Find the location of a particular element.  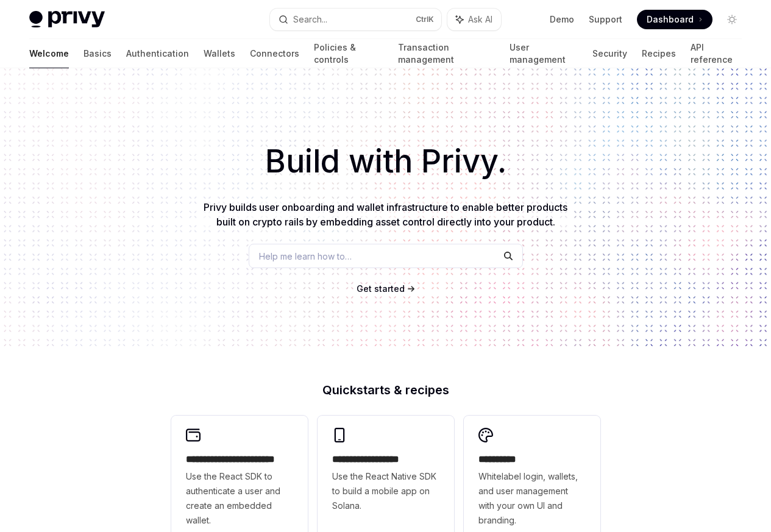

span: Ctrl K is located at coordinates (425, 20).